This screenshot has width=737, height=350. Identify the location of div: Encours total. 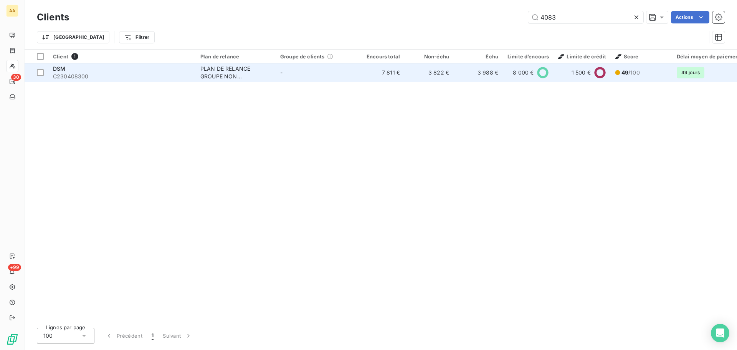
(380, 56).